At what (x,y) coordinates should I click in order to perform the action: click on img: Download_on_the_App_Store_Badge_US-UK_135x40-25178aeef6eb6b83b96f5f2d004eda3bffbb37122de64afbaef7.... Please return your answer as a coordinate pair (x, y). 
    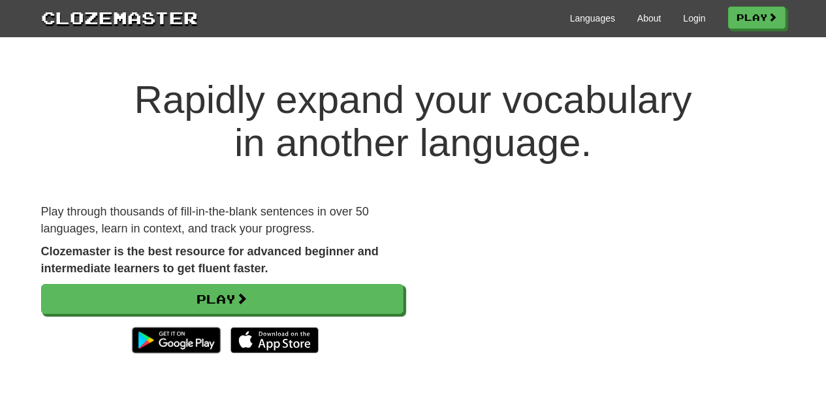
    Looking at the image, I should click on (274, 340).